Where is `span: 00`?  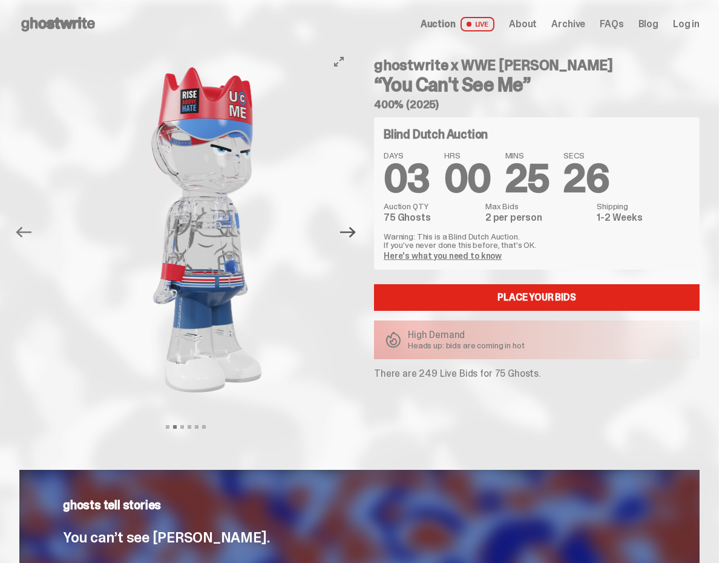
span: 00 is located at coordinates (467, 178).